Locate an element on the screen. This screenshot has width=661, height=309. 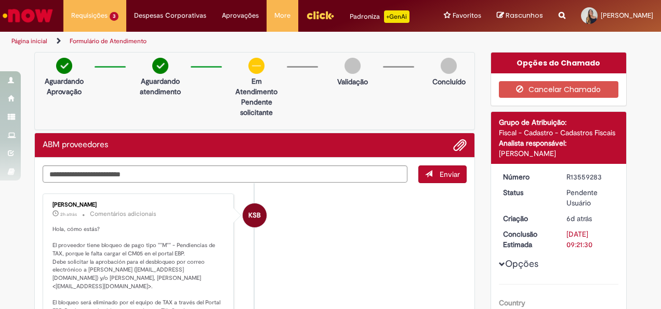
a: Página inicial is located at coordinates (29, 41).